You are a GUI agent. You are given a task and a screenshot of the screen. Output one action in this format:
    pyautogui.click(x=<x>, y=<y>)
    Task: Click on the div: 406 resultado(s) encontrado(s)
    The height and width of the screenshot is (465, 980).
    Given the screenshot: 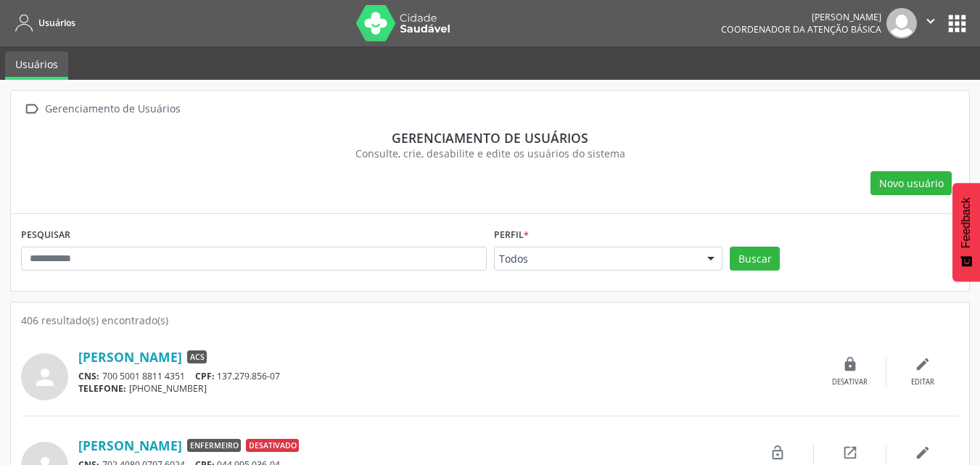 What is the action you would take?
    pyautogui.click(x=490, y=320)
    